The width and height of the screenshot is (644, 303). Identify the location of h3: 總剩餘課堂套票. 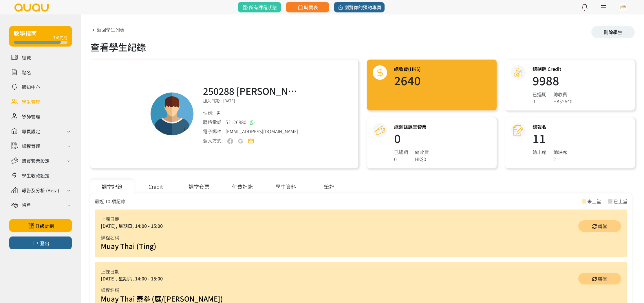
(411, 127).